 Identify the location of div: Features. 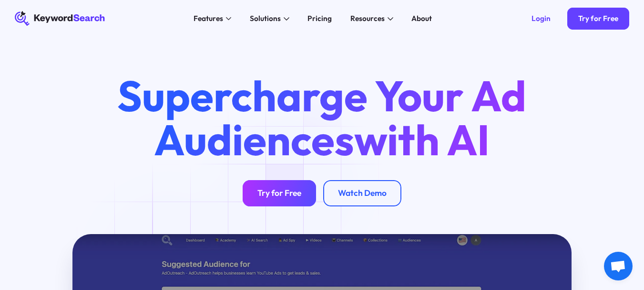
(208, 18).